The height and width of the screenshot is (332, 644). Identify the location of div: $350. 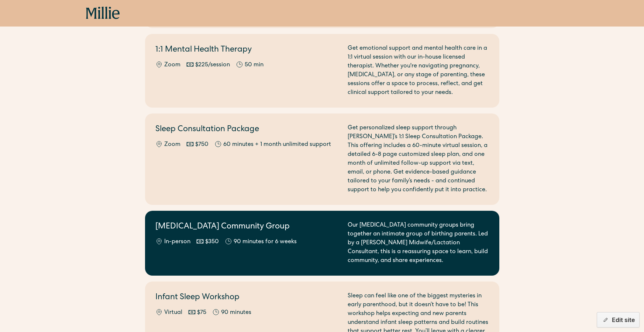
(212, 243).